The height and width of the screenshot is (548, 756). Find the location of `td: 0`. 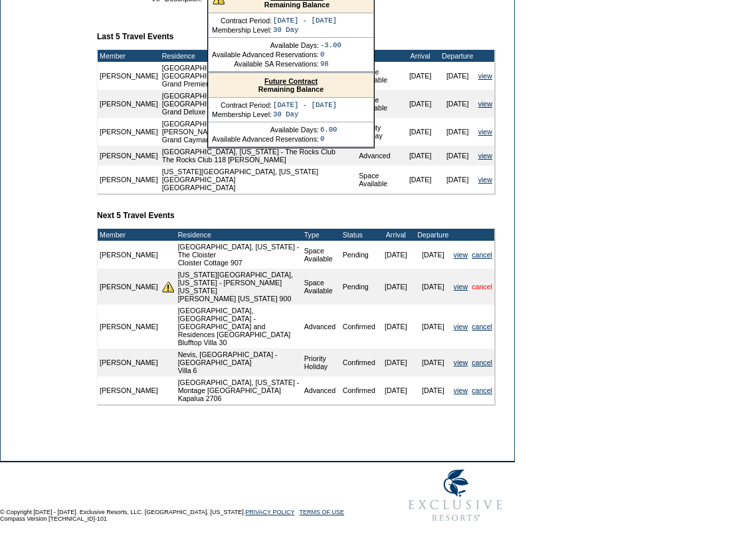

td: 0 is located at coordinates (329, 139).